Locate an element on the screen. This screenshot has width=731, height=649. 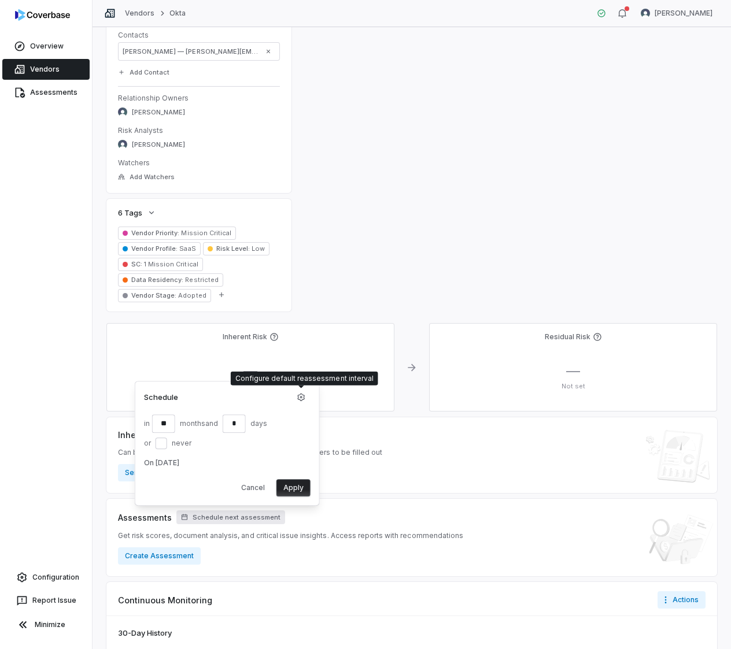
dt: Contacts is located at coordinates (199, 35).